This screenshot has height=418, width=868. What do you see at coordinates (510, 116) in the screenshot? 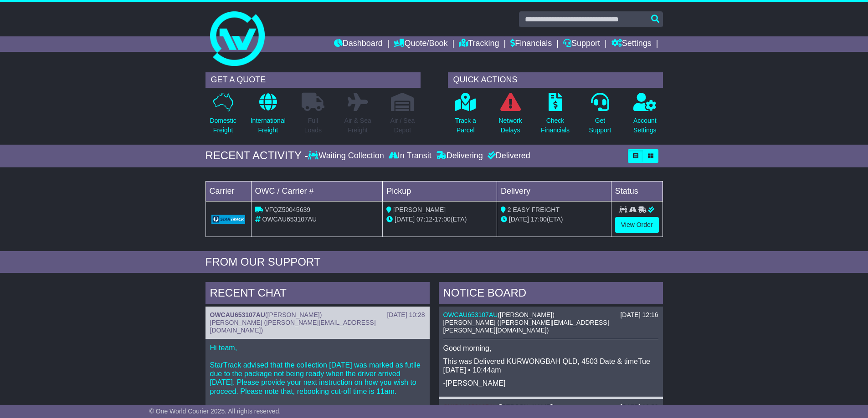
I see `a: NetworkDelays` at bounding box center [510, 116].